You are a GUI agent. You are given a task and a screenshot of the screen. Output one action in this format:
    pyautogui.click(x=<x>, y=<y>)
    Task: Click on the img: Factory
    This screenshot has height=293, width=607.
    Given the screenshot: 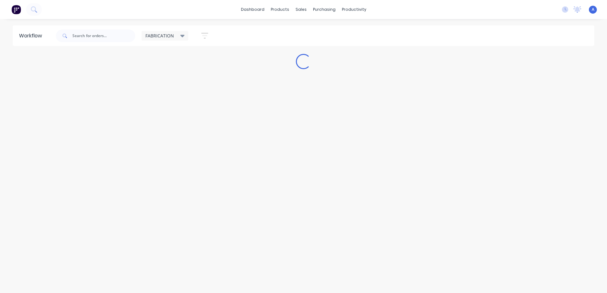 What is the action you would take?
    pyautogui.click(x=16, y=10)
    